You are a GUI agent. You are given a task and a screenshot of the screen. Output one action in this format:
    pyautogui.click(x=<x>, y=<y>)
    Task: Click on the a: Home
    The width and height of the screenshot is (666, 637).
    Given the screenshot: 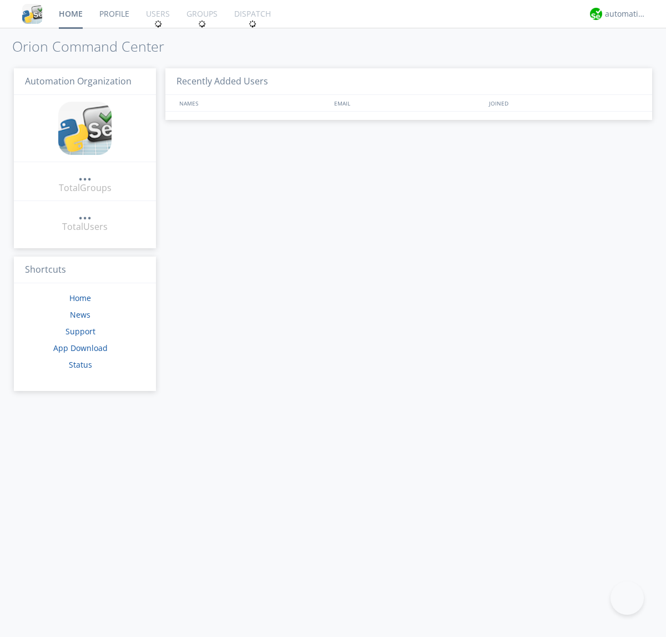 What is the action you would take?
    pyautogui.click(x=80, y=298)
    